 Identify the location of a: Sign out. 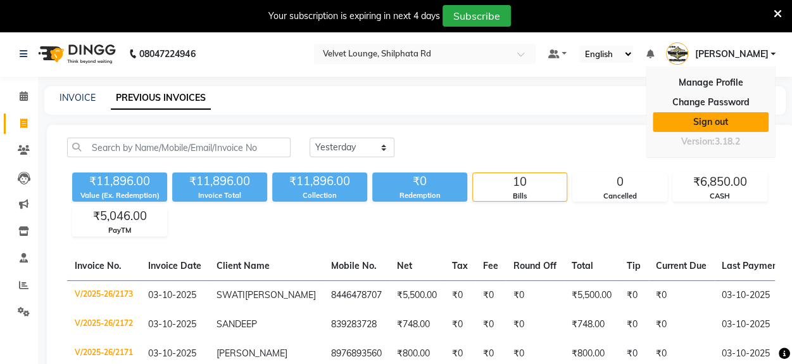
(711, 122).